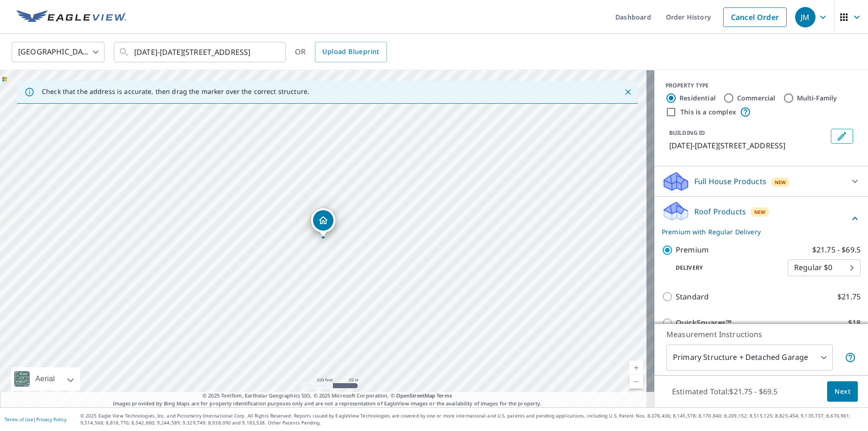  I want to click on a: OpenStreetMap, so click(416, 395).